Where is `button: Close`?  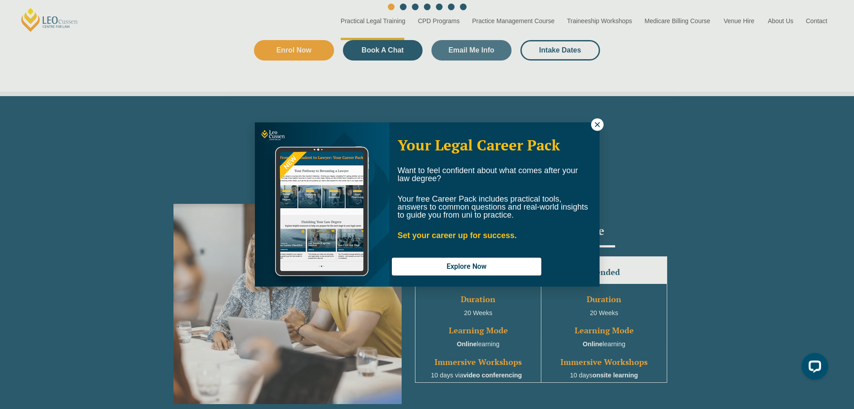
button: Close is located at coordinates (597, 124).